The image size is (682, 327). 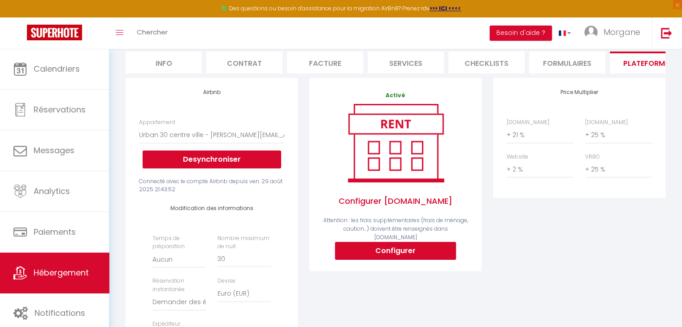 What do you see at coordinates (592, 157) in the screenshot?
I see `label: VRBO` at bounding box center [592, 157].